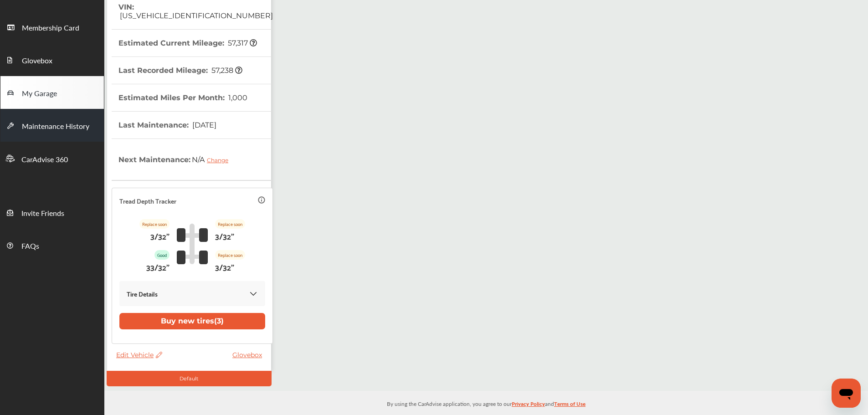 The image size is (868, 415). I want to click on img: KOKaJQAAAABJRU5ErkJggg==, so click(253, 294).